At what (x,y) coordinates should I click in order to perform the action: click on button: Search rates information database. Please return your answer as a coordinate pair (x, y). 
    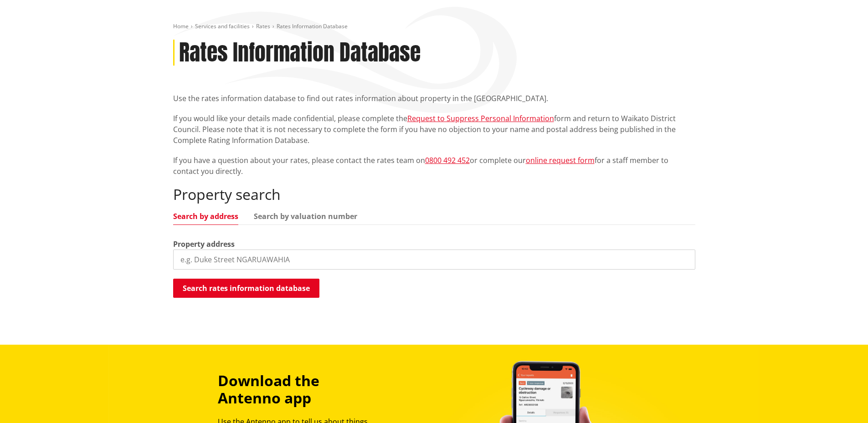
    Looking at the image, I should click on (246, 289).